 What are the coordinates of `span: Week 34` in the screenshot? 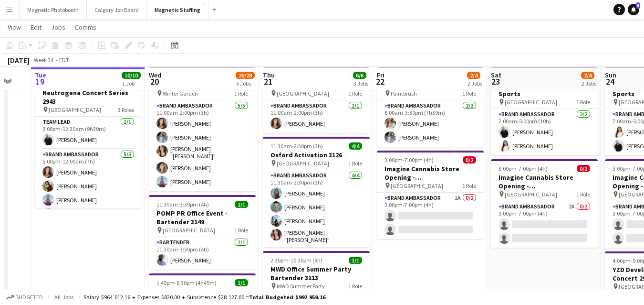 It's located at (43, 60).